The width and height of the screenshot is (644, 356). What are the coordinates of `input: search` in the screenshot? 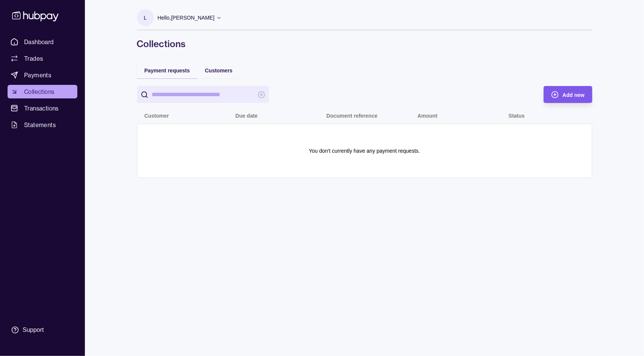 It's located at (203, 94).